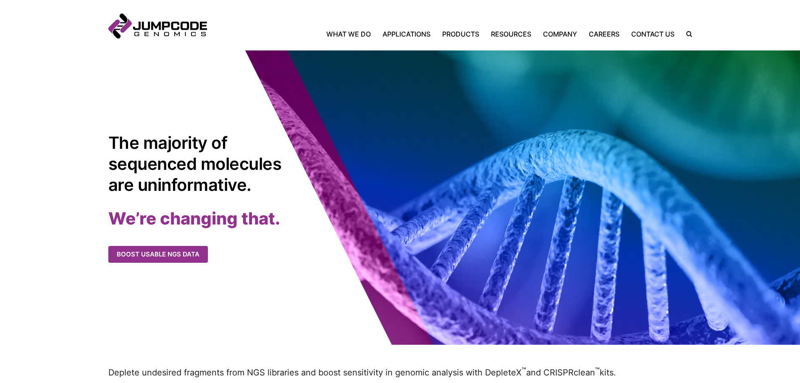  Describe the element at coordinates (400, 372) in the screenshot. I see `p: Deplete undesired fragments from NGS libraries and boost sensitivity in genomic analysis with Dep...` at that location.